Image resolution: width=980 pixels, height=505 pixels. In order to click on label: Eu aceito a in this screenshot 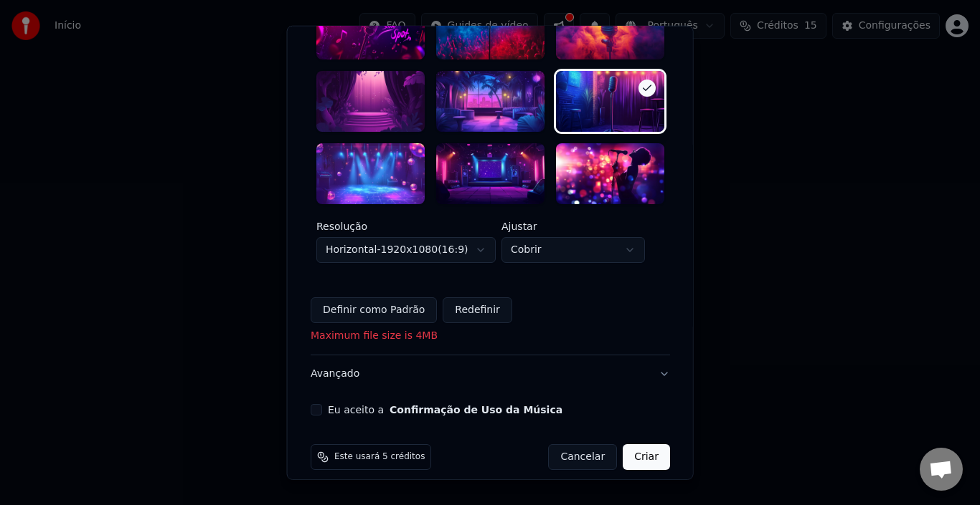, I will do `click(444, 410)`.